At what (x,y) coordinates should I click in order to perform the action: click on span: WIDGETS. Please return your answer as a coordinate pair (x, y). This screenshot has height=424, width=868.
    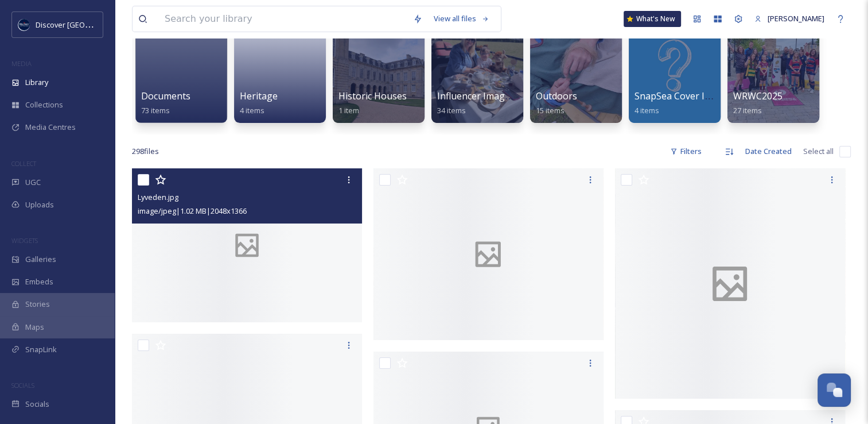
    Looking at the image, I should click on (25, 240).